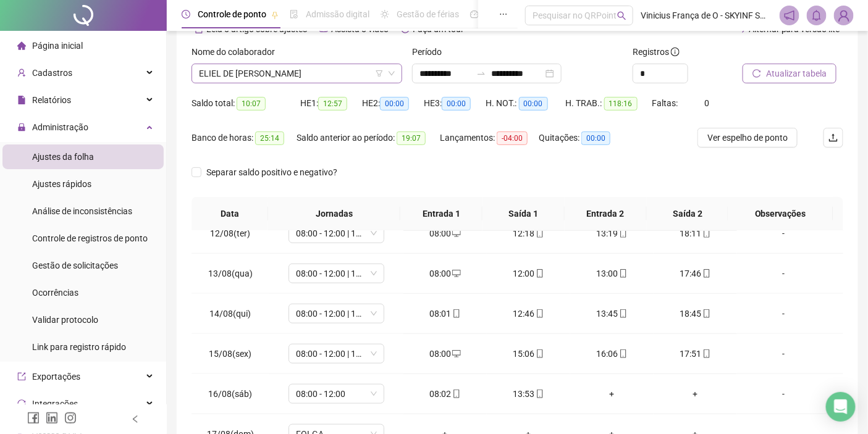 The image size is (868, 434). I want to click on span: Gestão de férias, so click(427, 14).